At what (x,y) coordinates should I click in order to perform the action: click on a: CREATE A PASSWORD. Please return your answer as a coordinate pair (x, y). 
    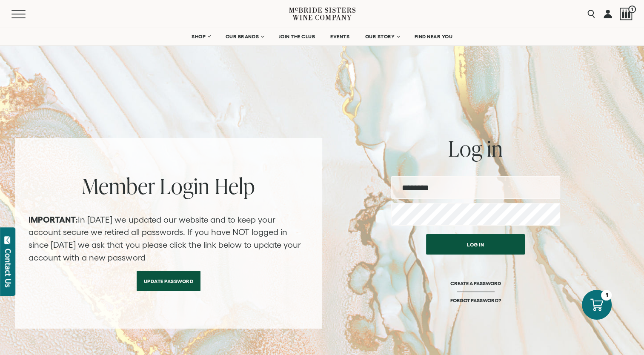
    Looking at the image, I should click on (476, 288).